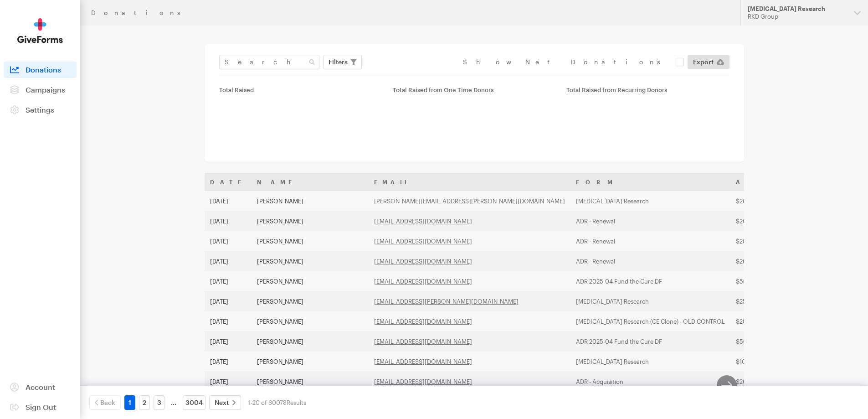  Describe the element at coordinates (650, 381) in the screenshot. I see `td: ADR - Acquisition` at that location.